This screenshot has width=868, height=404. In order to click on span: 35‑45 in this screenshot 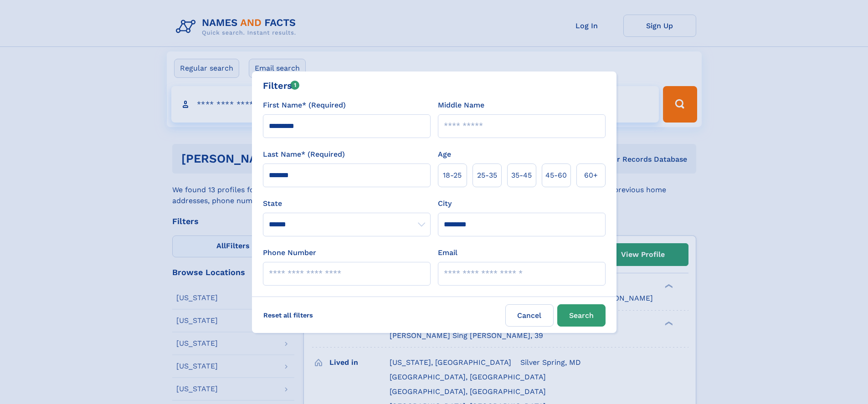, I will do `click(521, 175)`.